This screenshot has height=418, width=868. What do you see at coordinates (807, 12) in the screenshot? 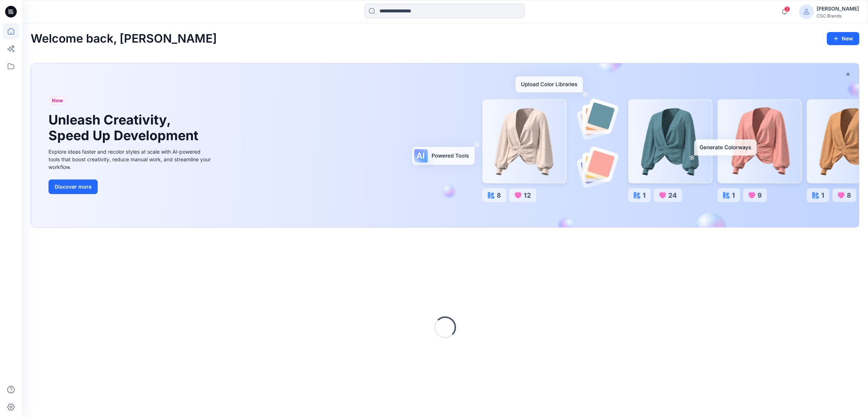
I see `svg: avatar` at bounding box center [807, 12].